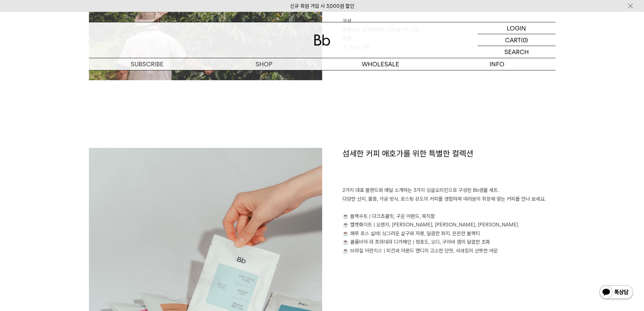 The image size is (644, 311). Describe the element at coordinates (517, 40) in the screenshot. I see `a: CART (0)` at that location.